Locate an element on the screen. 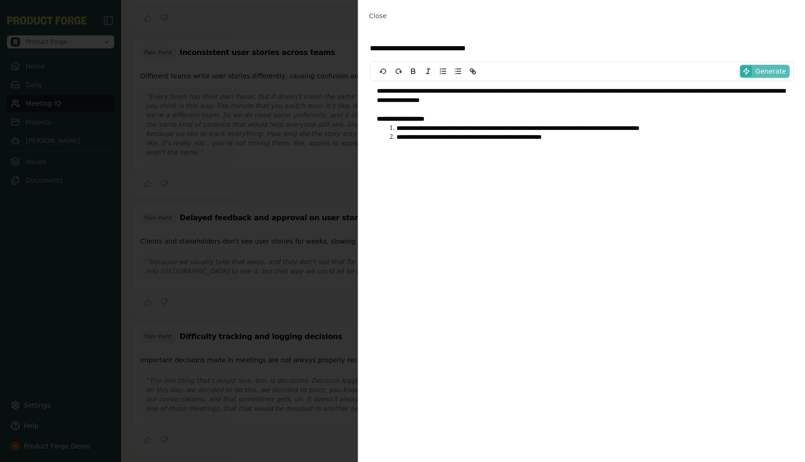 The height and width of the screenshot is (462, 805). button: Close is located at coordinates (378, 16).